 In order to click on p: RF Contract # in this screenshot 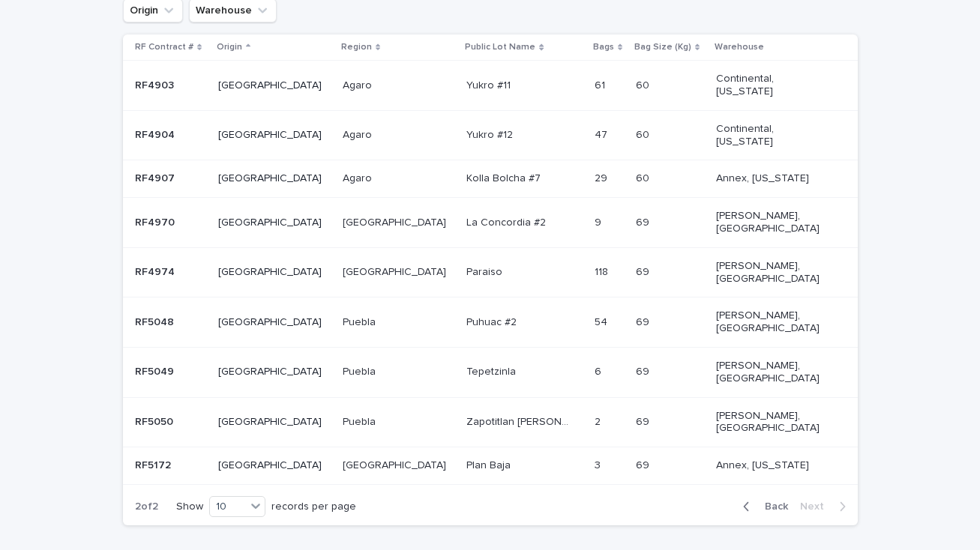, I will do `click(164, 48)`.